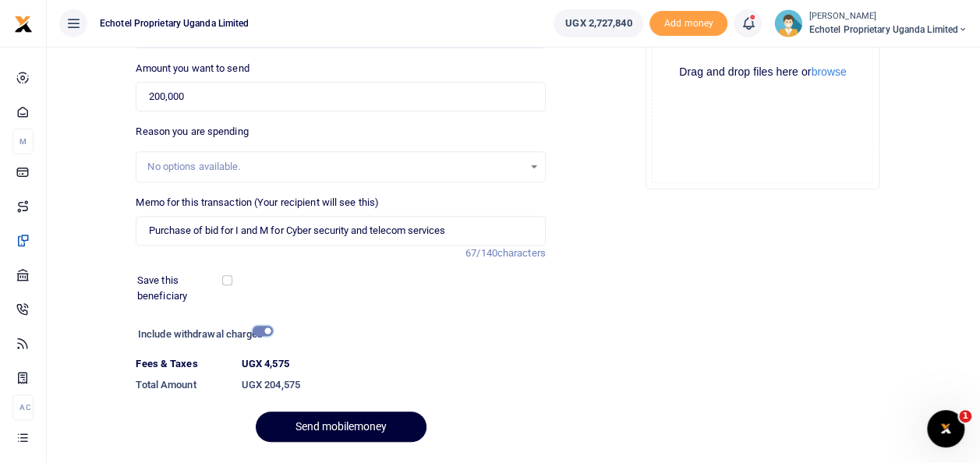 Image resolution: width=980 pixels, height=463 pixels. Describe the element at coordinates (23, 141) in the screenshot. I see `li: M` at that location.